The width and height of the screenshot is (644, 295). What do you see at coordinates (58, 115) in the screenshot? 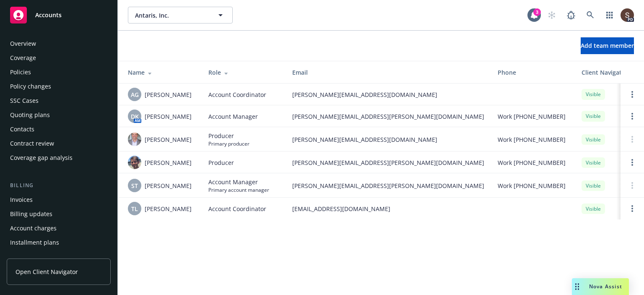
I see `a: Quoting plans` at bounding box center [58, 115].